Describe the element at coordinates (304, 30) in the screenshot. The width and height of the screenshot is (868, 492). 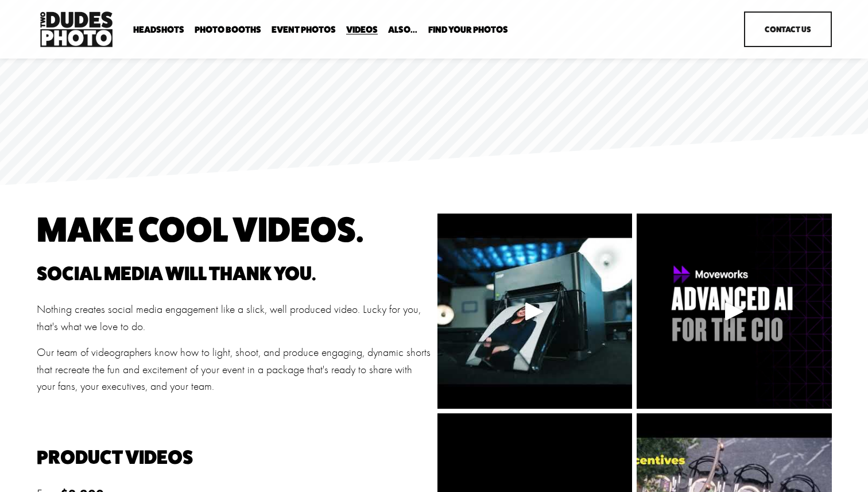
I see `a: Event Photos` at that location.